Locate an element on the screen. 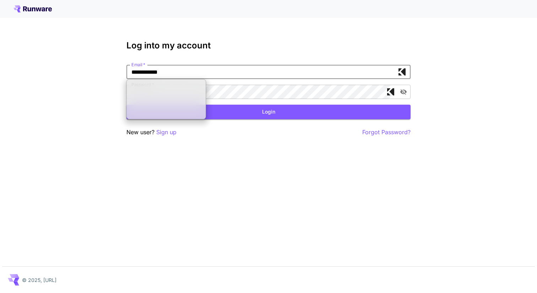 The height and width of the screenshot is (293, 537). label: Email is located at coordinates (138, 64).